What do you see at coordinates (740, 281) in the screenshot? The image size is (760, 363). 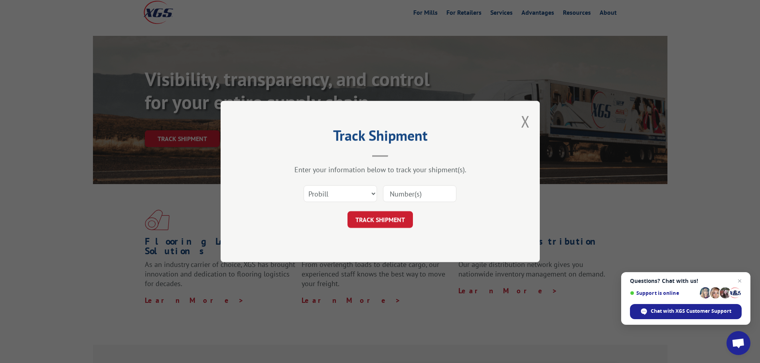 I see `span: Close chat` at bounding box center [740, 281].